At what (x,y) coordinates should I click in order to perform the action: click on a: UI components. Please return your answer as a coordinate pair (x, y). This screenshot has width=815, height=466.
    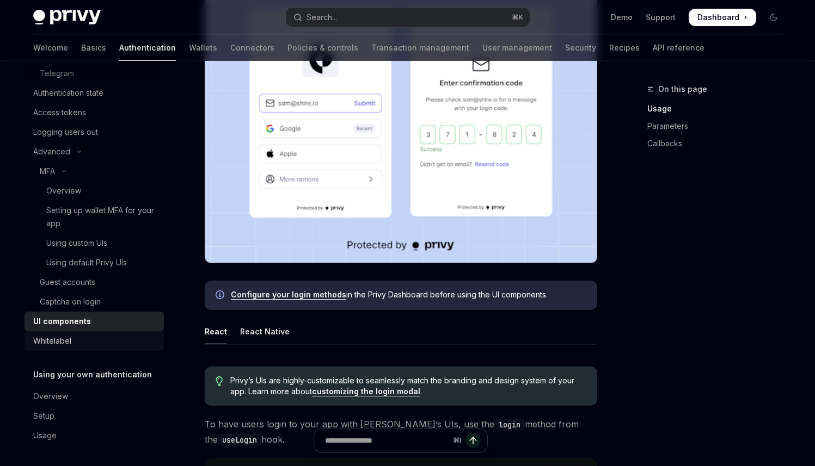
    Looking at the image, I should click on (94, 322).